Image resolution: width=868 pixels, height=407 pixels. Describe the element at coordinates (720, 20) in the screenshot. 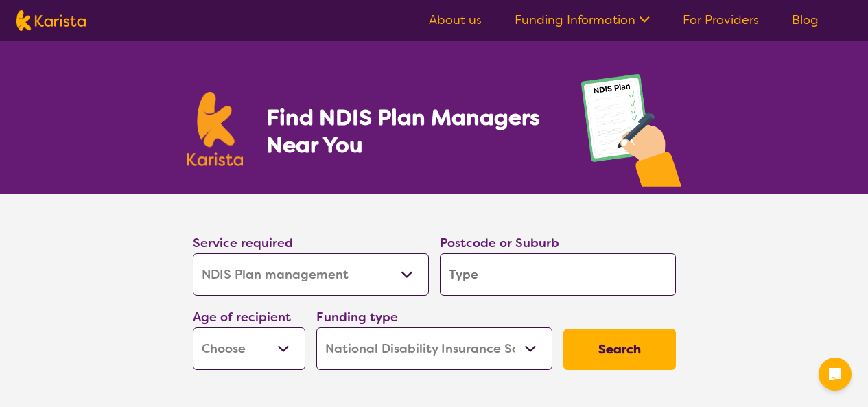

I see `a: For Providers` at that location.